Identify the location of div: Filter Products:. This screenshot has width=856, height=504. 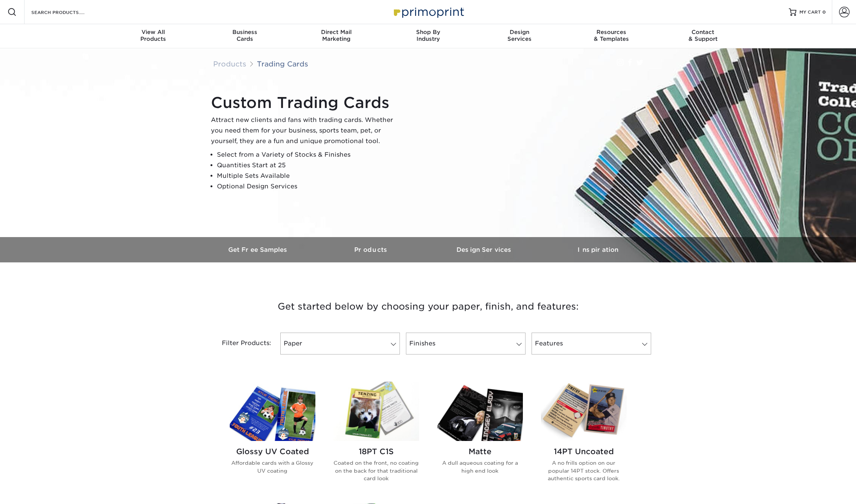
(240, 344).